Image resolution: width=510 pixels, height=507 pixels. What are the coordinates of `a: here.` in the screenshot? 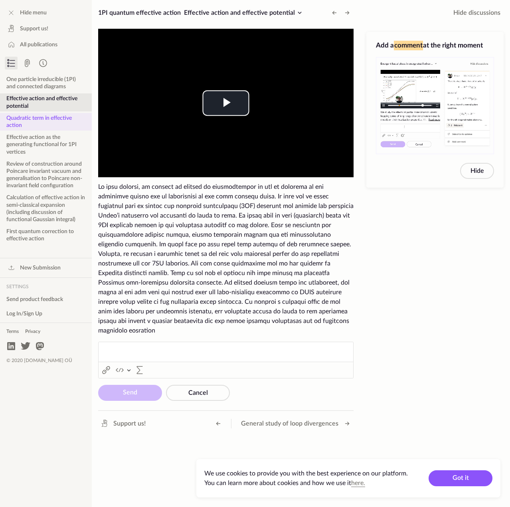 It's located at (358, 483).